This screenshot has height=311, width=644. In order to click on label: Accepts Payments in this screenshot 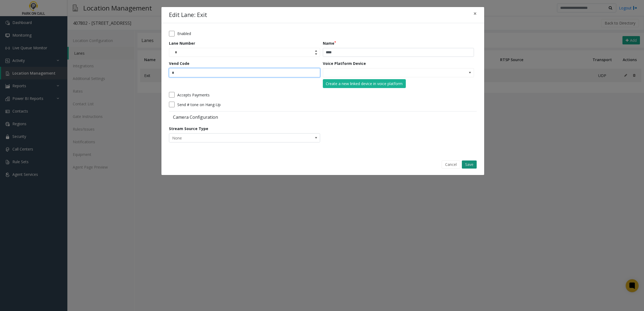, I will do `click(194, 95)`.